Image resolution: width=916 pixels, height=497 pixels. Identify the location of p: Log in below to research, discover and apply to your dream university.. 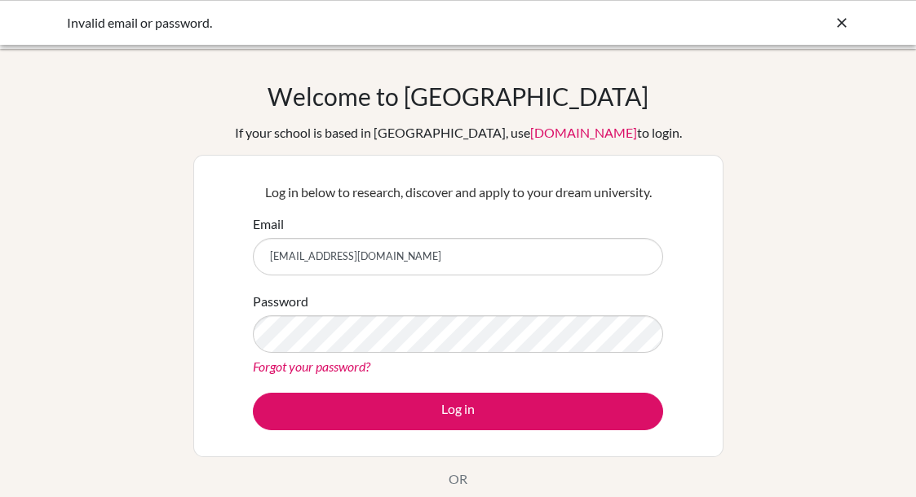
(457, 192).